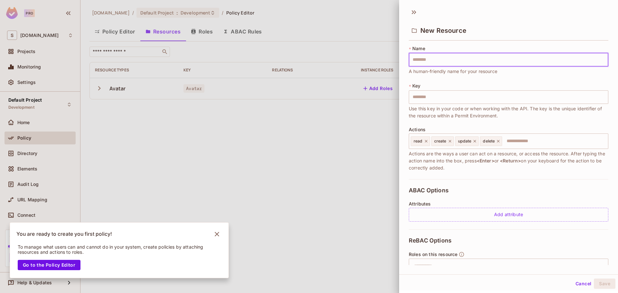  Describe the element at coordinates (443, 31) in the screenshot. I see `span: New Resource` at that location.